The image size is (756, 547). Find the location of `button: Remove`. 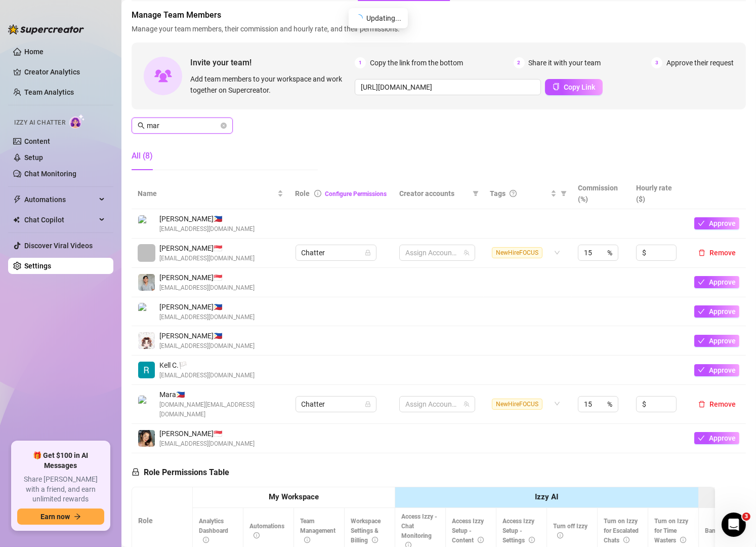

button: Remove is located at coordinates (717, 404).